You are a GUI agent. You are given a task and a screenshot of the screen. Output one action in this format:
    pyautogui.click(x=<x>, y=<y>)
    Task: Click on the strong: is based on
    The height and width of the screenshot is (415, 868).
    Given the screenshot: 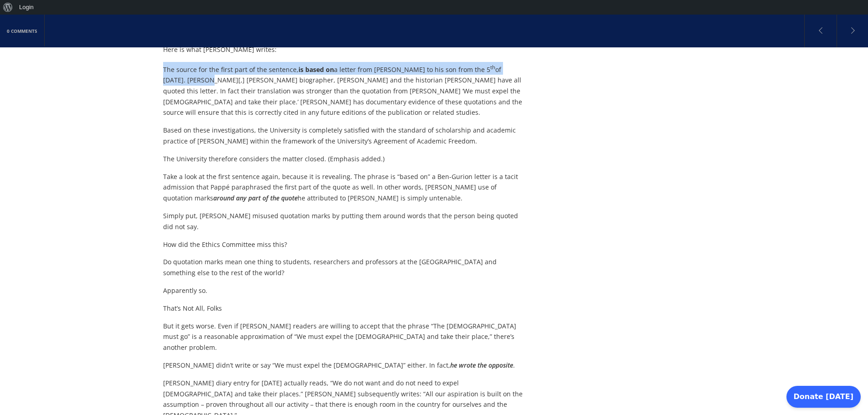 What is the action you would take?
    pyautogui.click(x=316, y=69)
    